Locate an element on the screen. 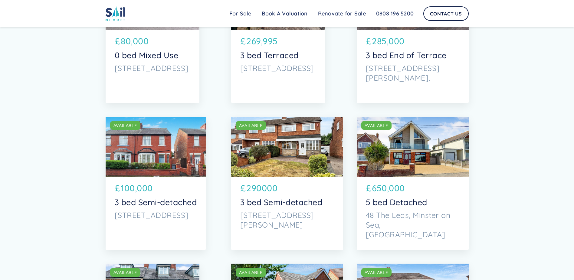 This screenshot has height=280, width=574. a: 0808 196 5200 is located at coordinates (395, 14).